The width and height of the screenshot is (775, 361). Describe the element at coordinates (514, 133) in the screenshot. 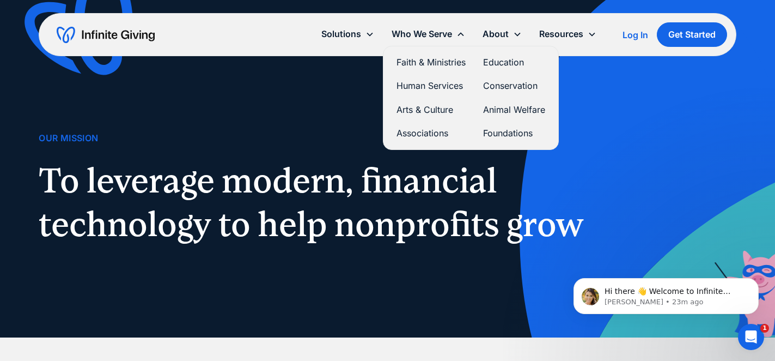

I see `a: Foundations` at that location.